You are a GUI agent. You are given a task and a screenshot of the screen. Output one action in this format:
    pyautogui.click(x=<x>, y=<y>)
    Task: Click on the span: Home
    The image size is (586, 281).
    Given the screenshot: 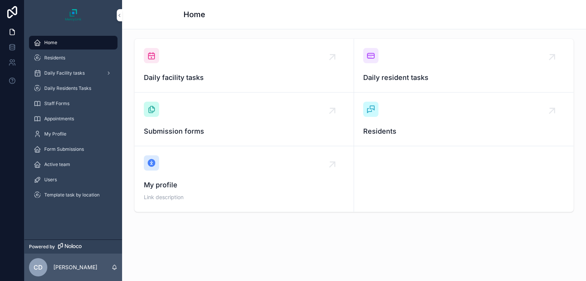 What is the action you would take?
    pyautogui.click(x=51, y=43)
    